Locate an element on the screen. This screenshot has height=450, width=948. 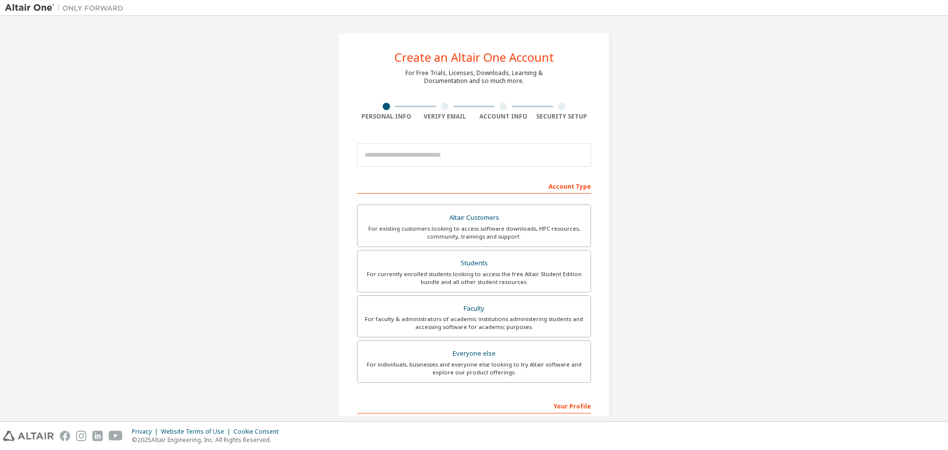
div: Students is located at coordinates (474, 263).